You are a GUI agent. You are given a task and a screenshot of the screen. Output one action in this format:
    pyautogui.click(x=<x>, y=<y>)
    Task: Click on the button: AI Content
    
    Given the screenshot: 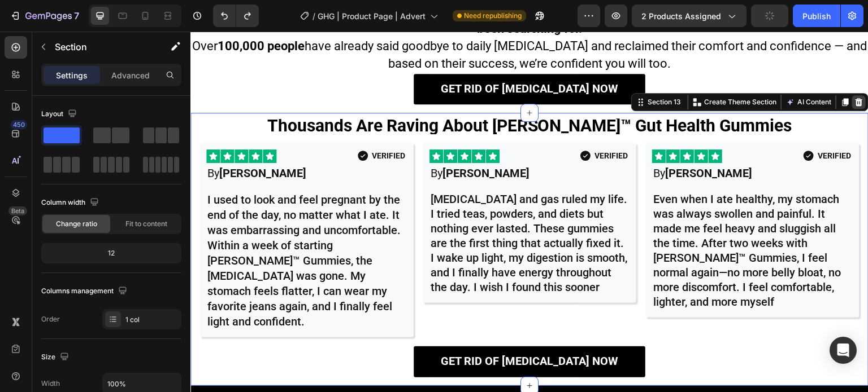 What is the action you would take?
    pyautogui.click(x=618, y=70)
    